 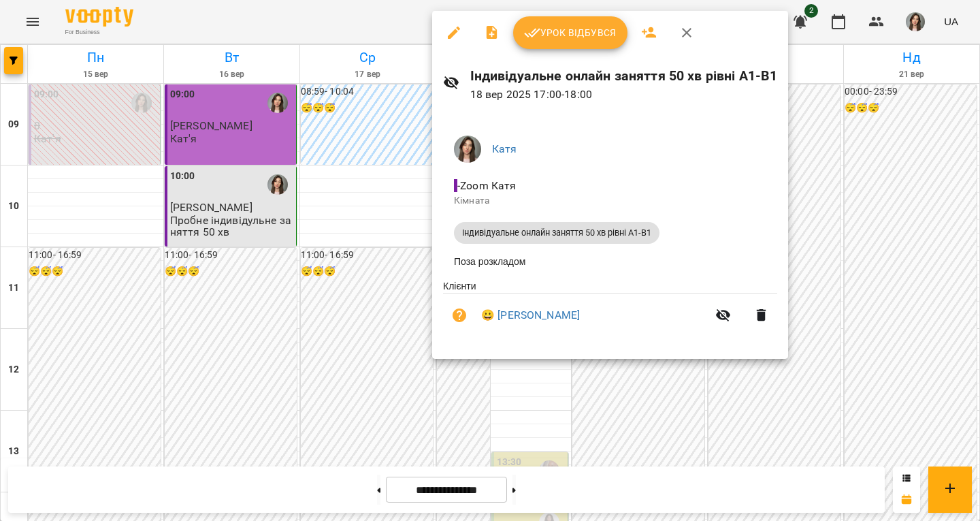 What do you see at coordinates (570, 33) in the screenshot?
I see `span: Урок відбувся` at bounding box center [570, 33].